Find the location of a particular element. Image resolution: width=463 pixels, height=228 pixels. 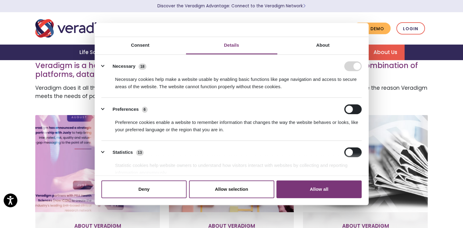

a: Get Demo is located at coordinates (372, 28).